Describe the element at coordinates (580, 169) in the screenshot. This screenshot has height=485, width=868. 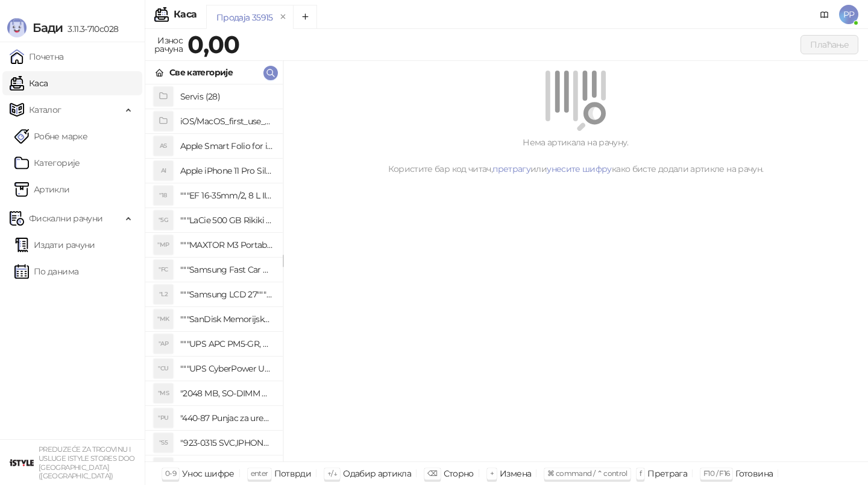
I see `a: унесите шифру` at that location.